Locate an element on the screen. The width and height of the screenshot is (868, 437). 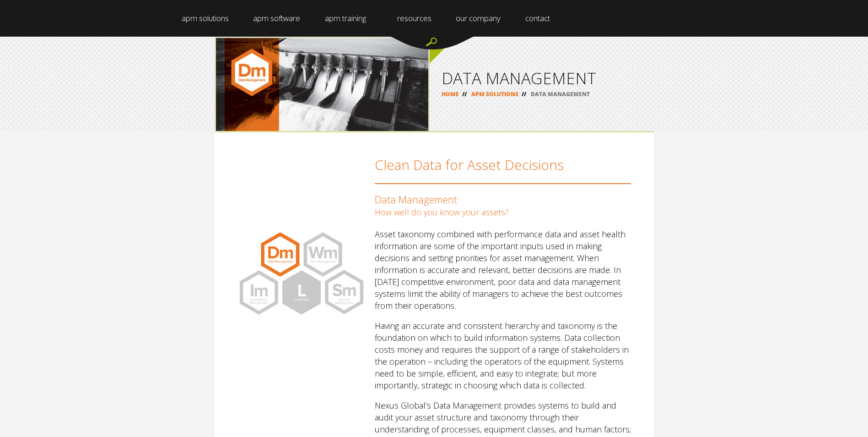
span: Data Management is located at coordinates (416, 199).